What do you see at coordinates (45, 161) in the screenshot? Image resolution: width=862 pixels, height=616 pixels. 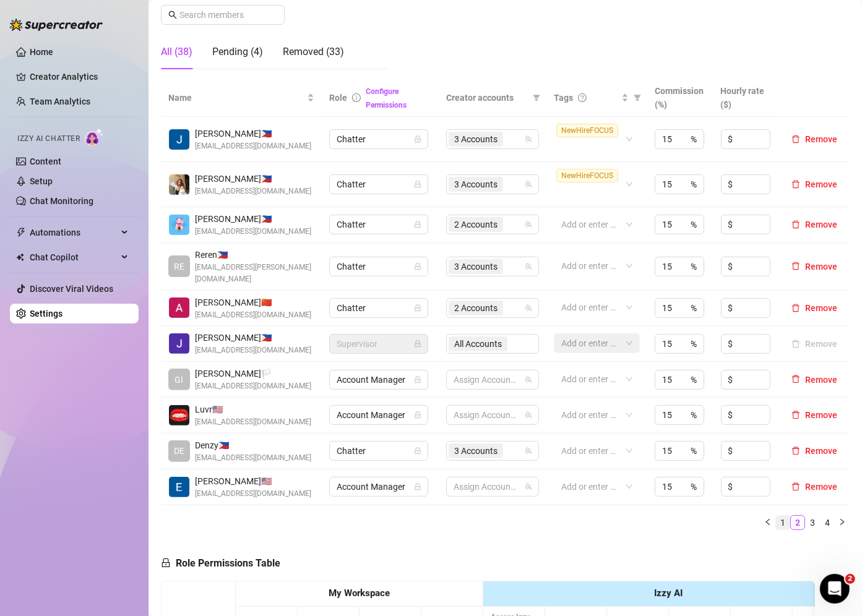 I see `a: Content` at bounding box center [45, 161].